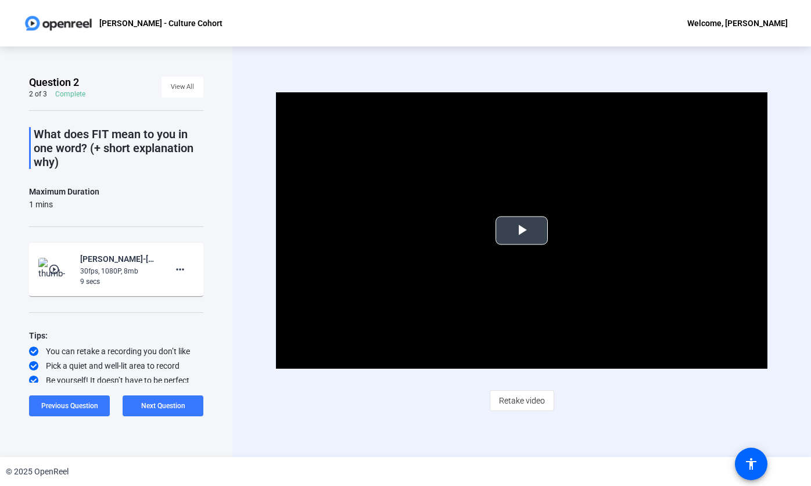 The width and height of the screenshot is (811, 486). Describe the element at coordinates (37, 472) in the screenshot. I see `div: © 2025 OpenReel` at that location.